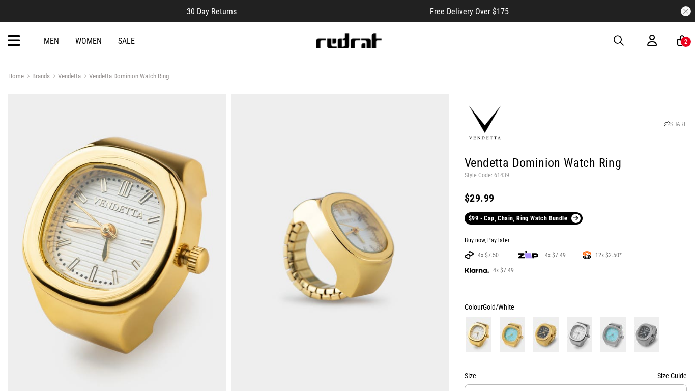 Image resolution: width=695 pixels, height=391 pixels. I want to click on img: SPLITPAY, so click(587, 255).